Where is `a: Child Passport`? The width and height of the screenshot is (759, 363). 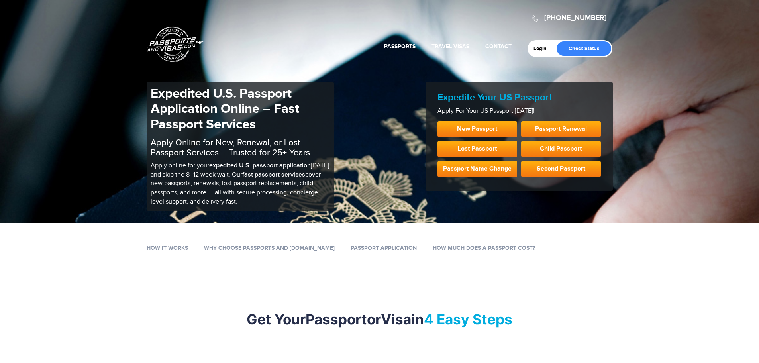
a: Child Passport is located at coordinates (561, 149).